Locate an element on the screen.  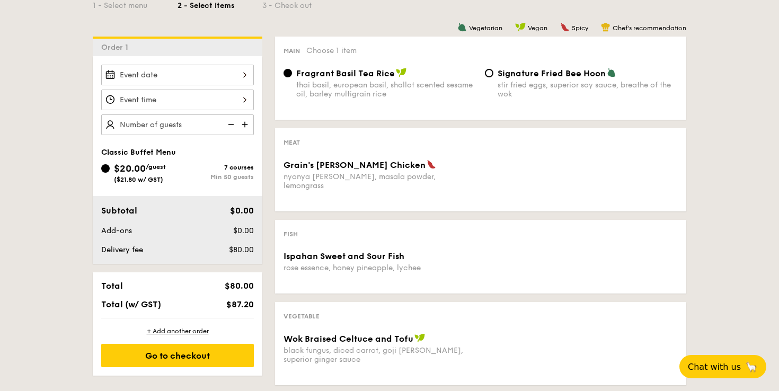
img: icon-add.58712e84.svg is located at coordinates (246, 125).